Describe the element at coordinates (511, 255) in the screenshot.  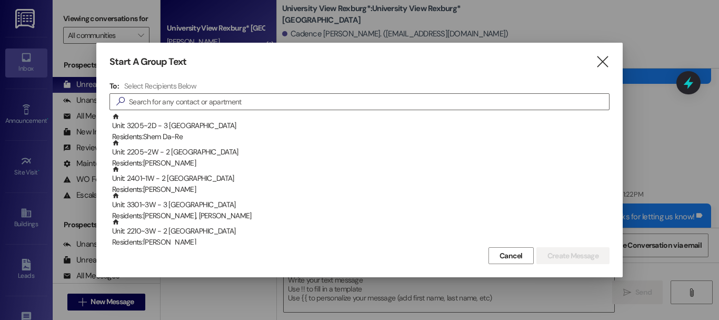
I see `button: Cancel` at that location.